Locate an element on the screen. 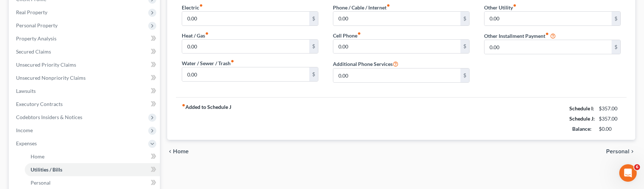  label: Additional Phone Services is located at coordinates (366, 63).